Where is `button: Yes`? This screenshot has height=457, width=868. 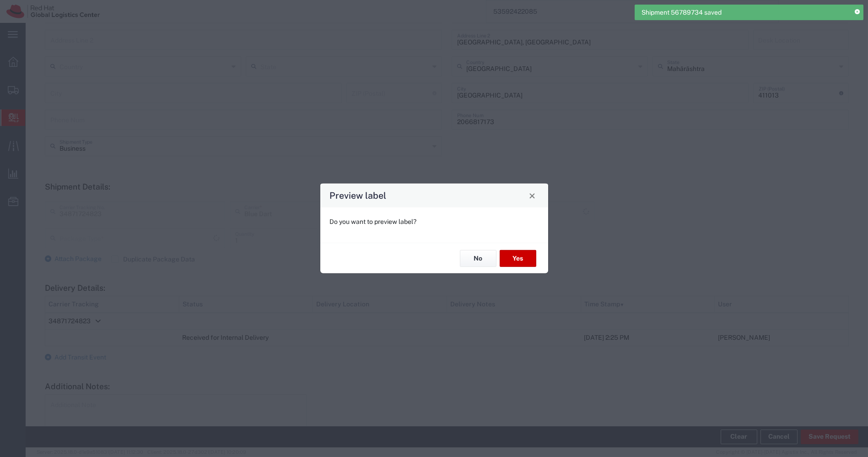
button: Yes is located at coordinates (518, 258).